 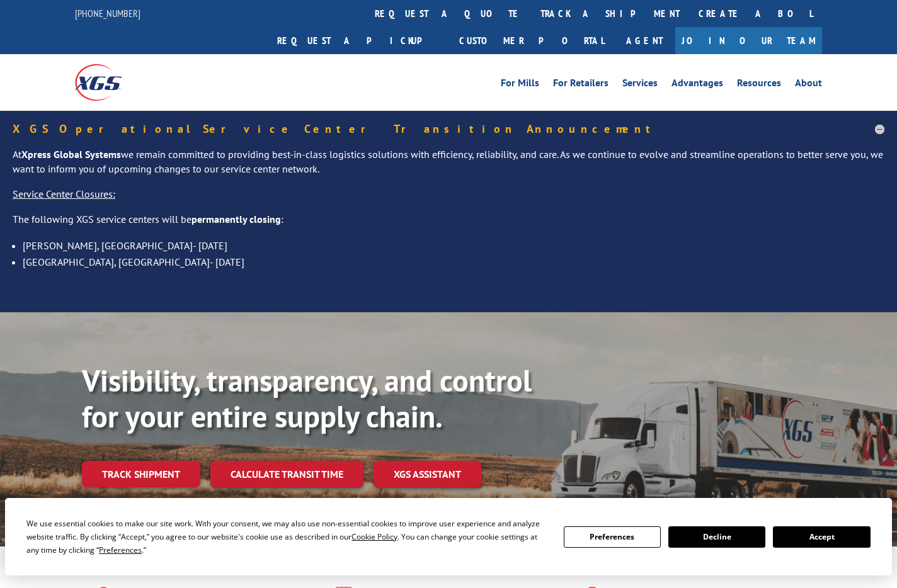 I want to click on button: Preferences, so click(x=612, y=537).